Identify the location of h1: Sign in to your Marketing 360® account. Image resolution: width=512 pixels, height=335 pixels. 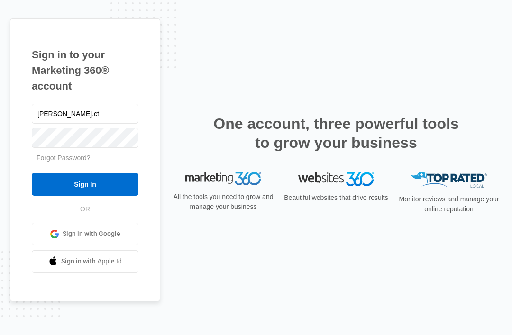
(85, 70).